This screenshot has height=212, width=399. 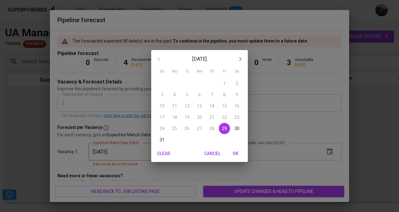 I want to click on span: Mo, so click(x=175, y=71).